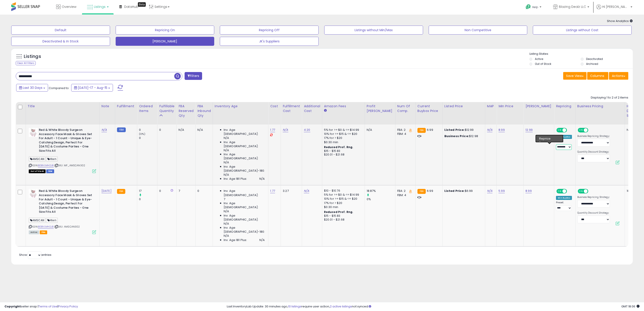 The image size is (644, 311). Describe the element at coordinates (573, 7) in the screenshot. I see `span: Blazing Dealz LLC` at that location.